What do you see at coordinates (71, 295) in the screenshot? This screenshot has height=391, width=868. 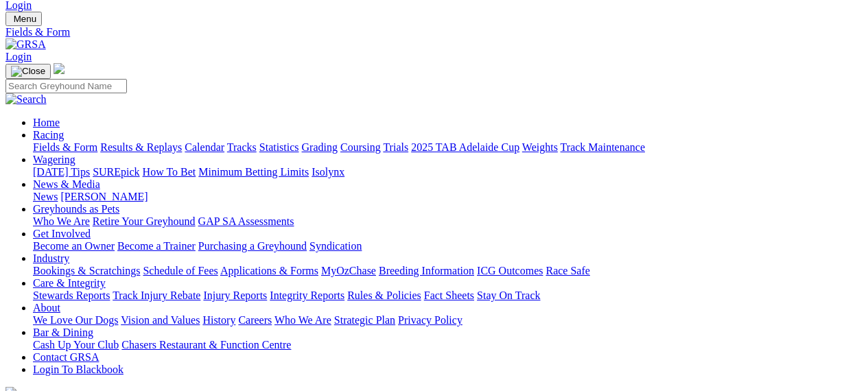 I see `a: Stewards Reports` at bounding box center [71, 295].